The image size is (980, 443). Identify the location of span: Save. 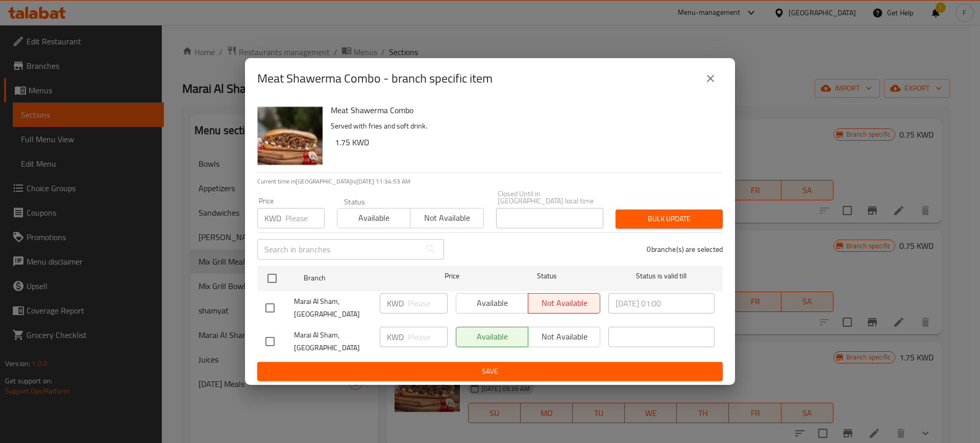
(490, 372).